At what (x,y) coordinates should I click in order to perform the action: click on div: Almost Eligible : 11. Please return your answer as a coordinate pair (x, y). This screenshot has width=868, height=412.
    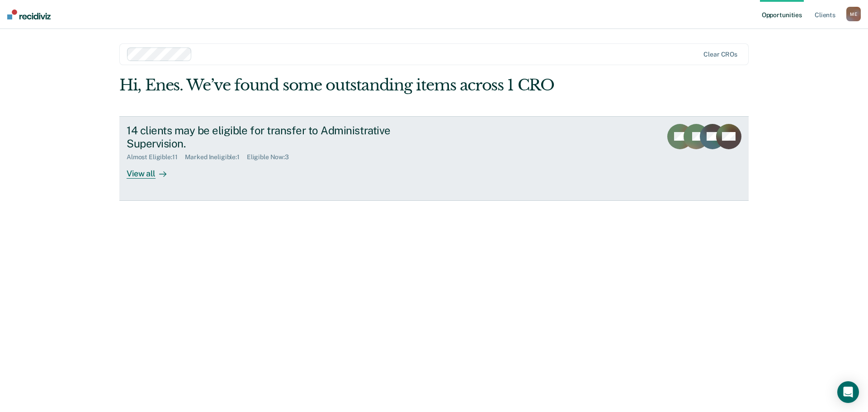
    Looking at the image, I should click on (155, 157).